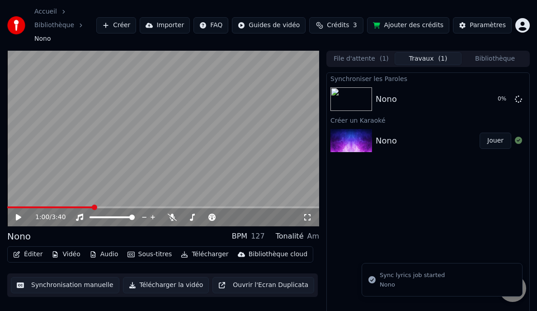  Describe the element at coordinates (268, 25) in the screenshot. I see `button: Guides de vidéo` at that location.